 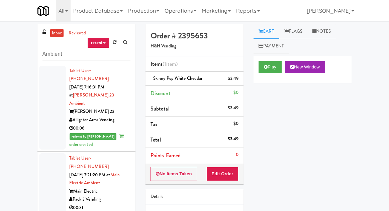 I want to click on span: Discount, so click(x=161, y=93).